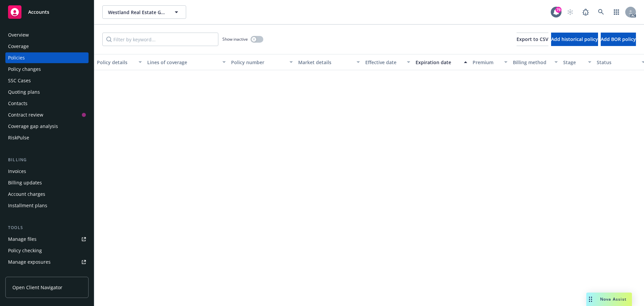 This screenshot has height=306, width=644. I want to click on span: Accounts, so click(39, 12).